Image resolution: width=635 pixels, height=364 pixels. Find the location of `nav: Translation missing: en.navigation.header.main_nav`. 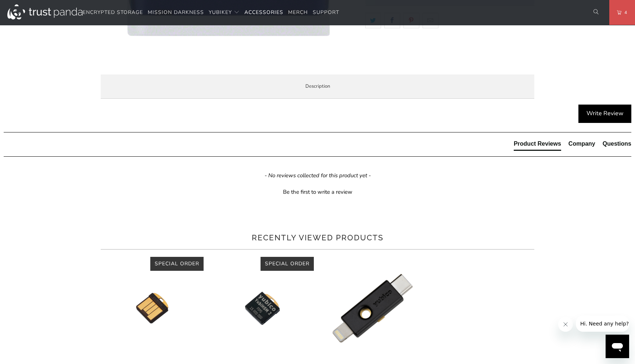

nav: Translation missing: en.navigation.header.main_nav is located at coordinates (210, 13).